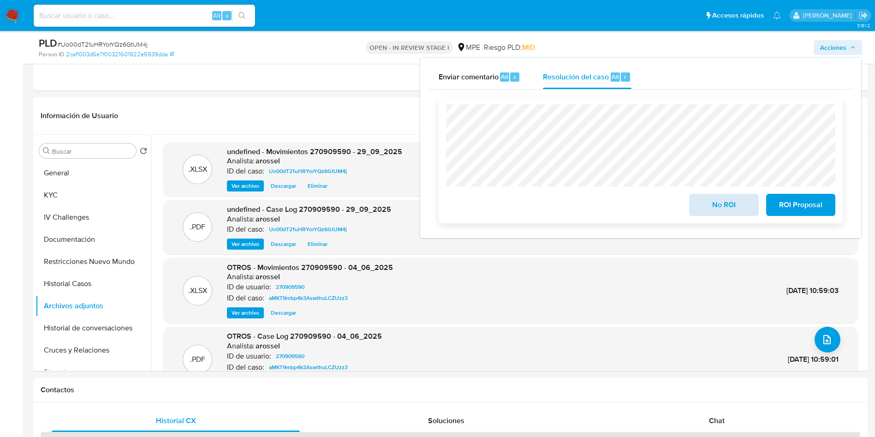 The image size is (875, 437). Describe the element at coordinates (305, 336) in the screenshot. I see `span: OTROS - Case Log 270909590 - 04_06_2025` at that location.